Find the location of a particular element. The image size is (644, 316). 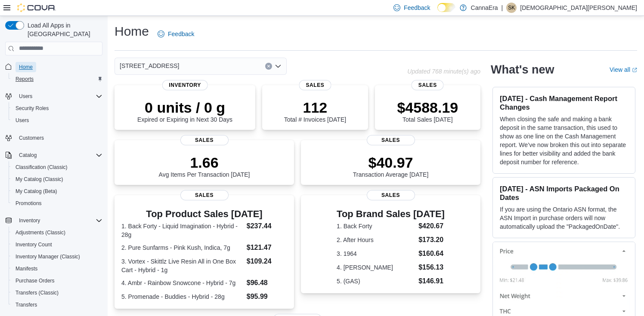

button: Security Roles is located at coordinates (57, 108).